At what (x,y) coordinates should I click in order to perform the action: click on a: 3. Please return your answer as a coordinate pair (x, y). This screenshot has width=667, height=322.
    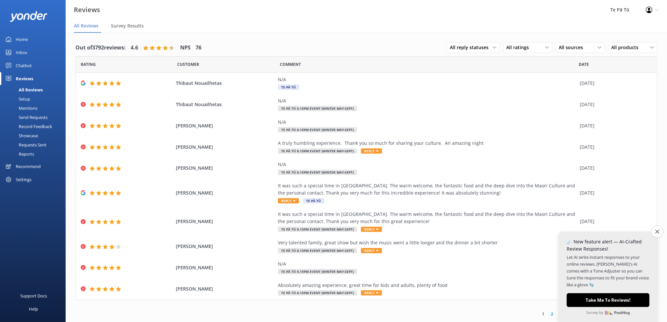
    Looking at the image, I should click on (561, 314).